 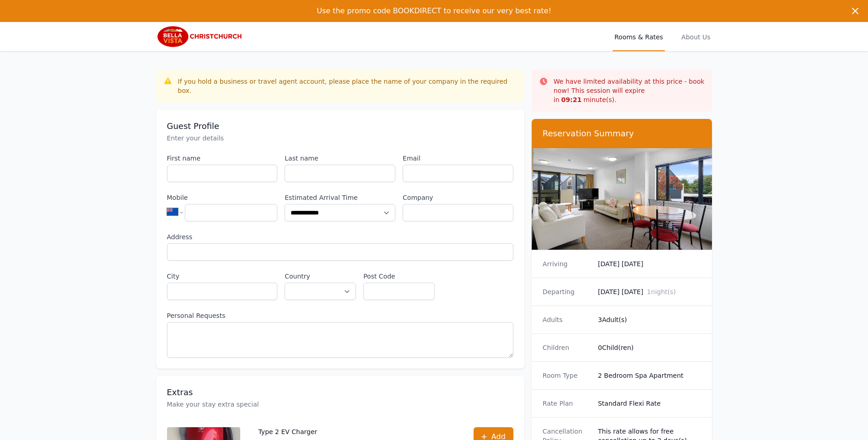 I want to click on label: City, so click(x=223, y=276).